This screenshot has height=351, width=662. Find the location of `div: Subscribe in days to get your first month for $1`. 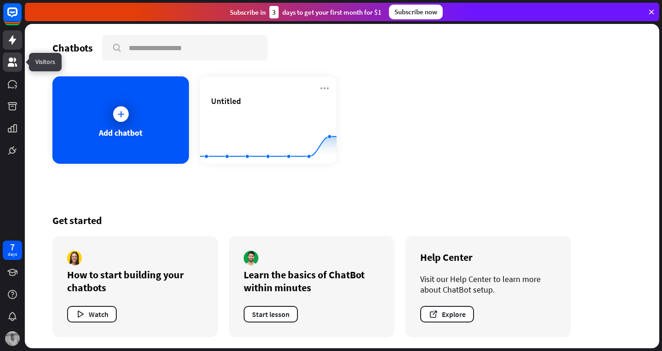

div: Subscribe in days to get your first month for $1 is located at coordinates (306, 12).